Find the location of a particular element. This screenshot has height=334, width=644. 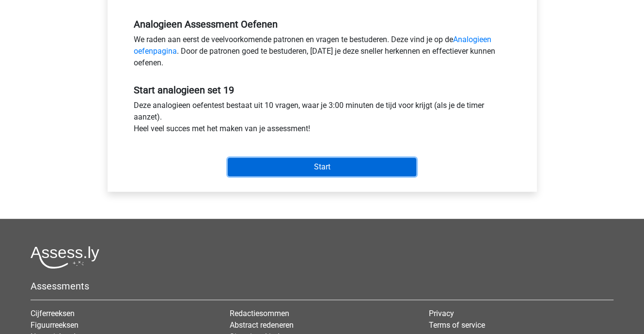

input: Start is located at coordinates (322, 167).